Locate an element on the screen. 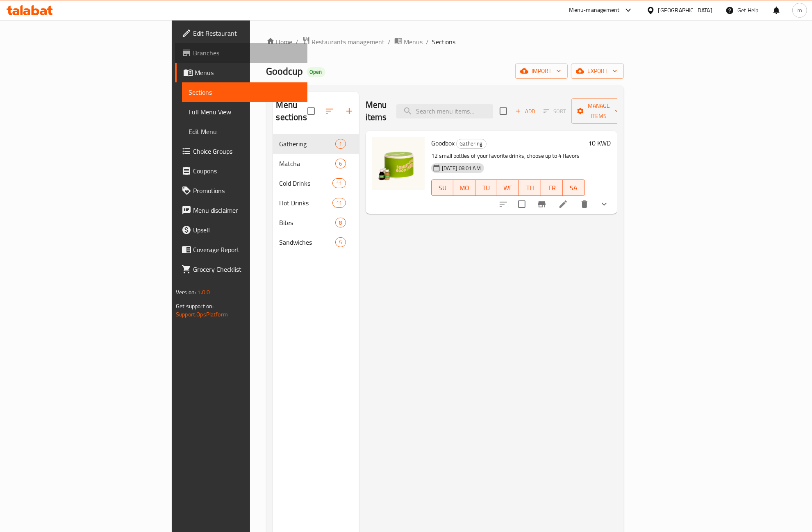  button: export is located at coordinates (597, 71).